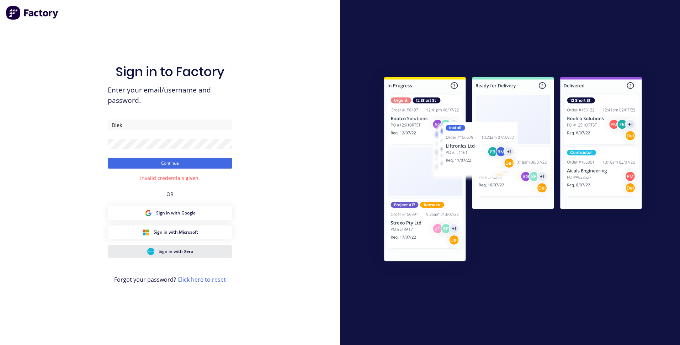 This screenshot has height=345, width=680. I want to click on img: Sign in, so click(513, 170).